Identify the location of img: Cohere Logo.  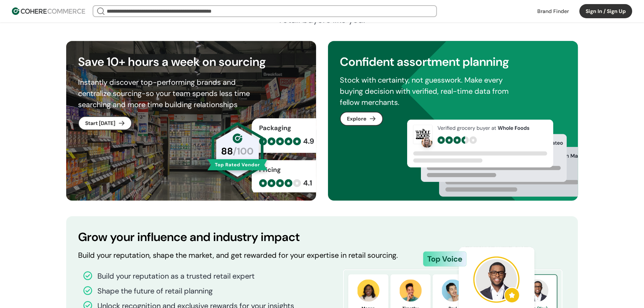
(49, 11).